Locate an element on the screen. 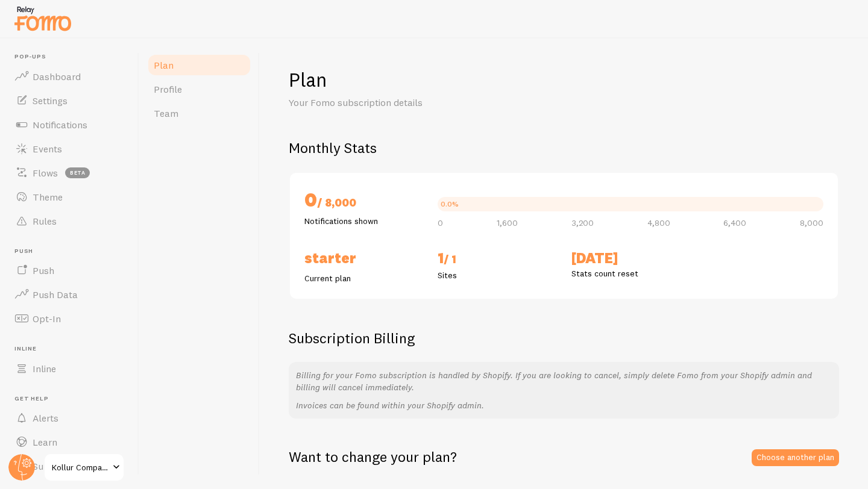 Image resolution: width=868 pixels, height=489 pixels. a: Team is located at coordinates (199, 113).